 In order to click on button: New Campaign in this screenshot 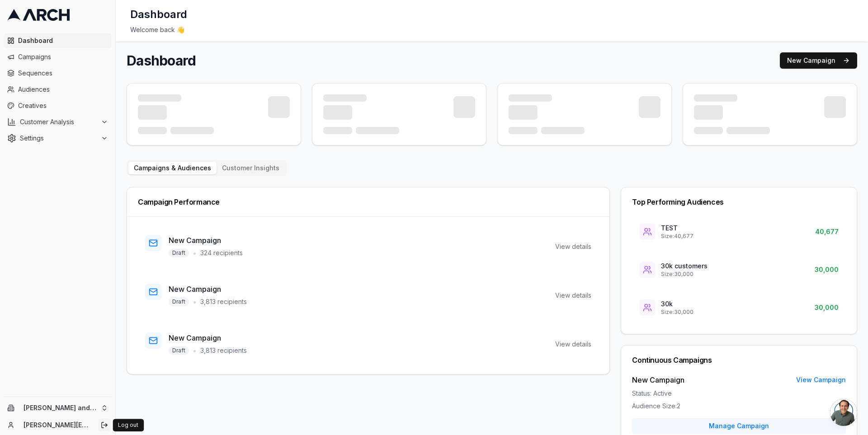, I will do `click(818, 61)`.